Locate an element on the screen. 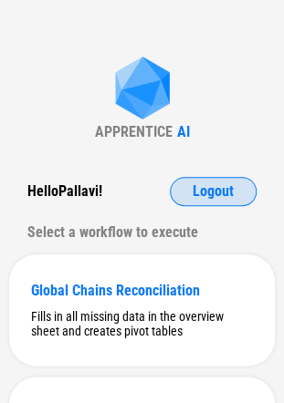 The image size is (284, 403). div: Global Chains Reconciliation is located at coordinates (141, 290).